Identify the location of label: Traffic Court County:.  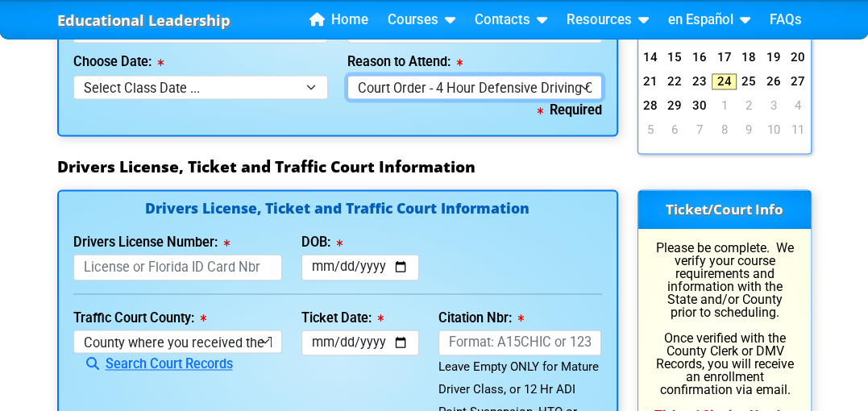
(140, 318).